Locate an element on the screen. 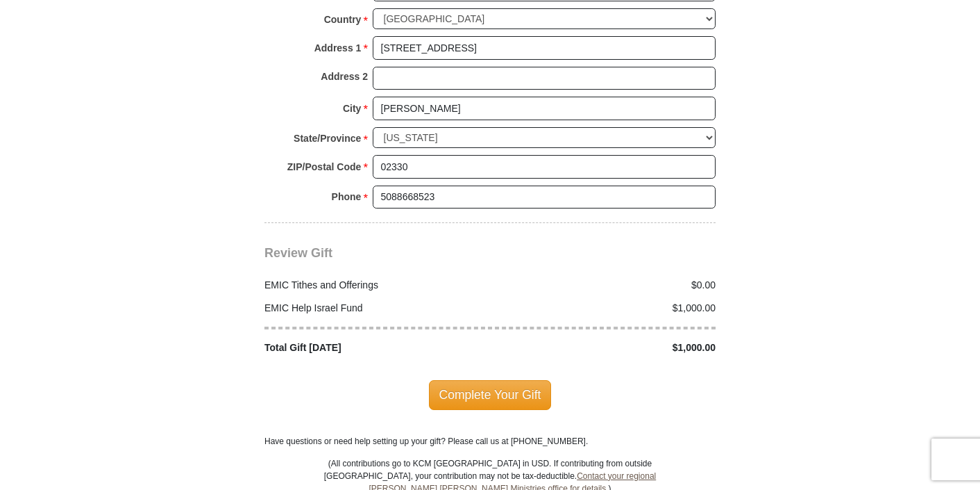  div: EMIC Help Israel Fund is located at coordinates (374, 308).